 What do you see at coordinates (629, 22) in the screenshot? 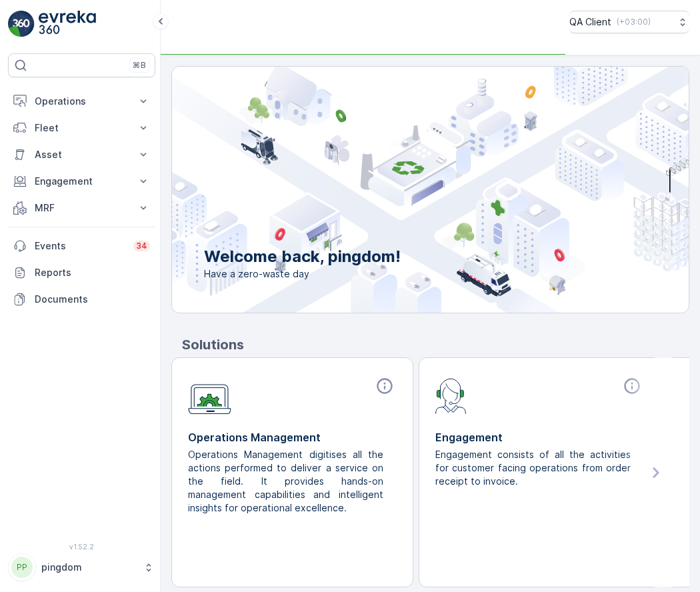
I see `button: QA Client(+03:00)` at bounding box center [629, 22].